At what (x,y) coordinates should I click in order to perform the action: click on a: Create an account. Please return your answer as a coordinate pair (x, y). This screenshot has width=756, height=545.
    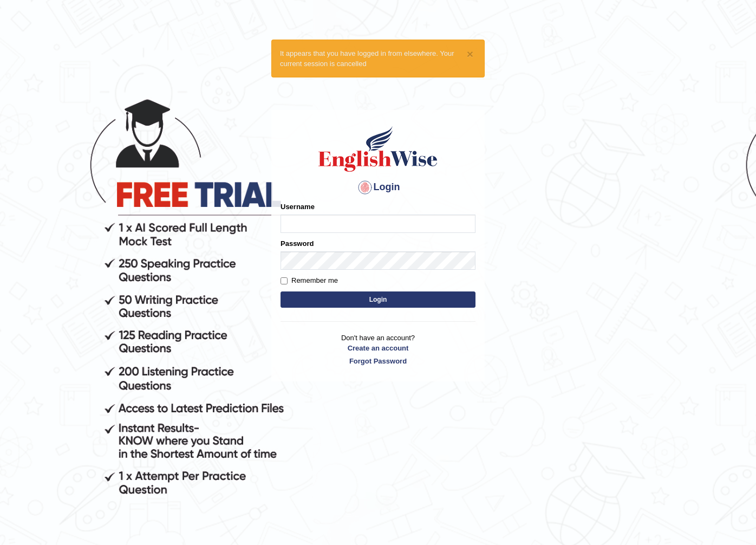
    Looking at the image, I should click on (378, 347).